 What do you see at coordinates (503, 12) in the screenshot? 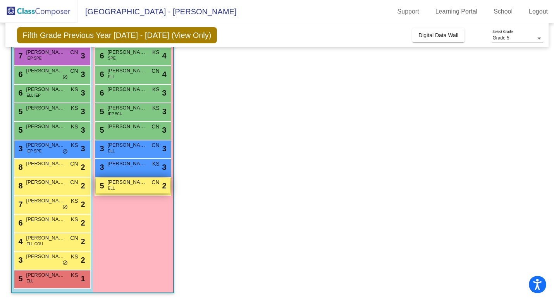
I see `a: School` at bounding box center [503, 12].